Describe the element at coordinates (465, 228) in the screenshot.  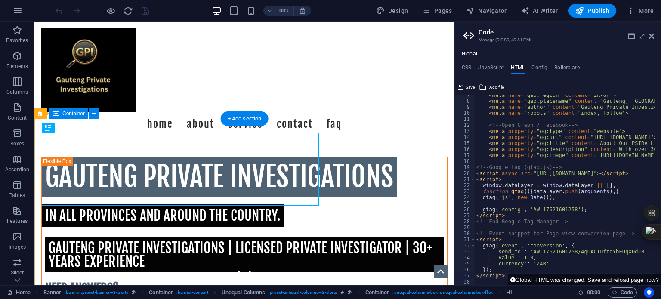
I see `div: 29` at that location.